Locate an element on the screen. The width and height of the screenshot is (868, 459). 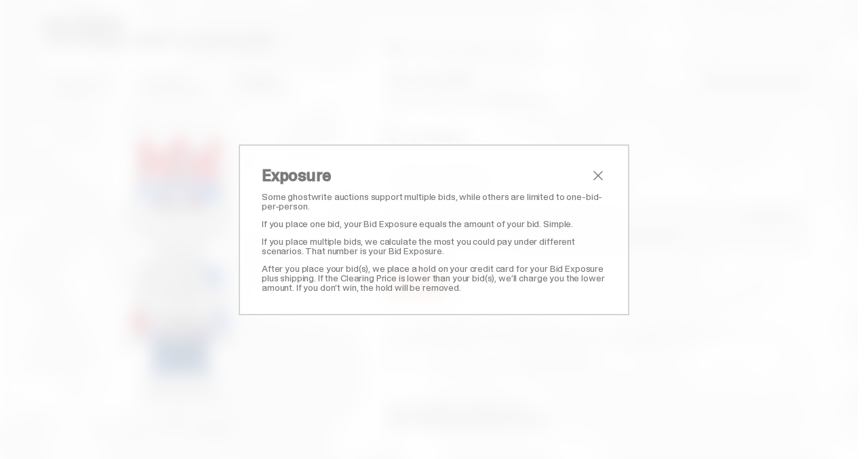
h2: Exposure is located at coordinates (426, 175).